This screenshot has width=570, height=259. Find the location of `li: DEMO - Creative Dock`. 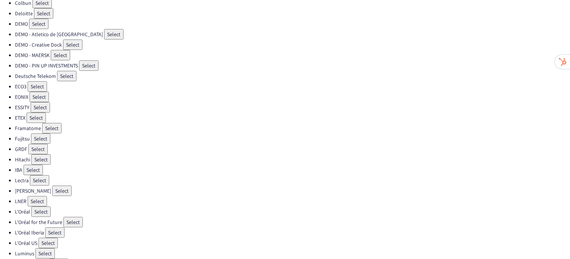

li: DEMO - Creative Dock is located at coordinates (293, 45).